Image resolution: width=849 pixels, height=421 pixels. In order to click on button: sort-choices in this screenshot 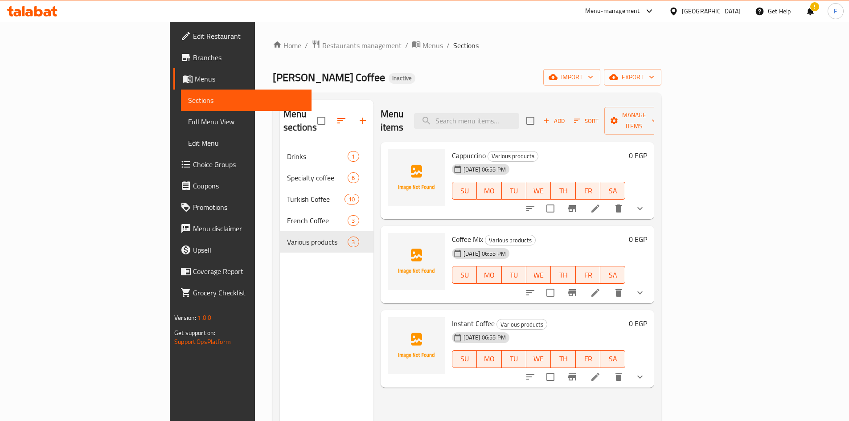, I will do `click(531, 293)`.